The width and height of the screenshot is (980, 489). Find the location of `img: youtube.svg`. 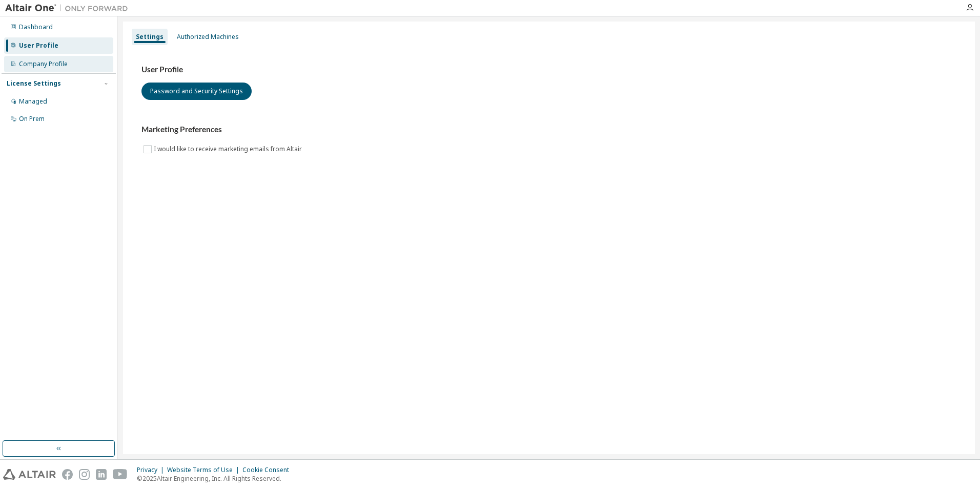

img: youtube.svg is located at coordinates (120, 474).